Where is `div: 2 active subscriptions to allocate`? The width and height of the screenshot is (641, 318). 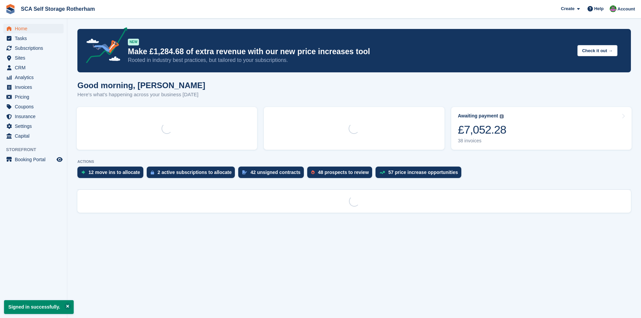 div: 2 active subscriptions to allocate is located at coordinates (194, 172).